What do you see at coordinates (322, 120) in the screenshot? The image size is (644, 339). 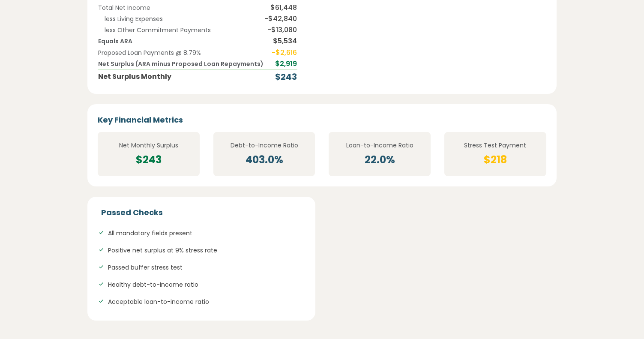 I see `h5: Key Financial Metrics` at bounding box center [322, 120].